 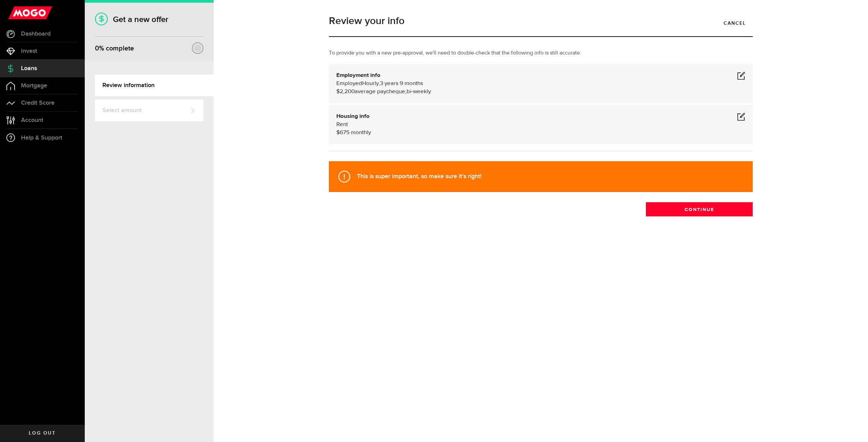 What do you see at coordinates (419, 91) in the screenshot?
I see `span: bi-weekly` at bounding box center [419, 91].